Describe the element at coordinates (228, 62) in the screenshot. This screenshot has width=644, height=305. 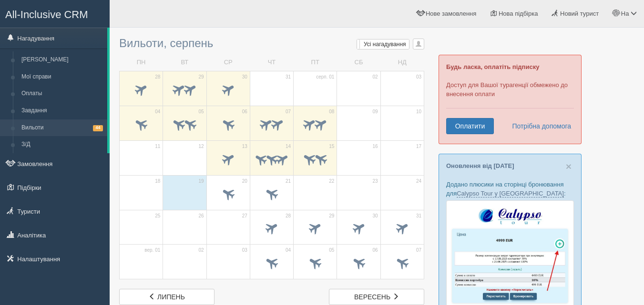
I see `td: СР` at that location.